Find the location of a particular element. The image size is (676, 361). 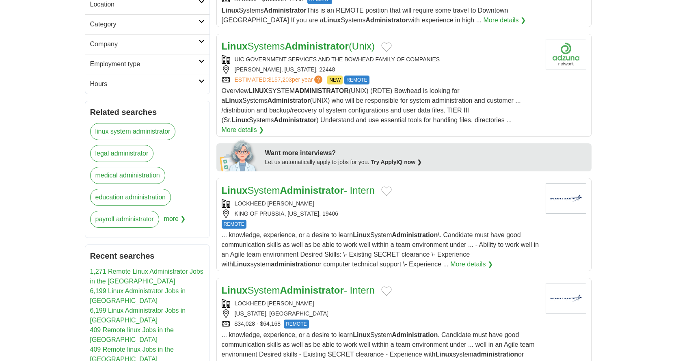

img: apply-iq-scientist.png is located at coordinates (239, 155).